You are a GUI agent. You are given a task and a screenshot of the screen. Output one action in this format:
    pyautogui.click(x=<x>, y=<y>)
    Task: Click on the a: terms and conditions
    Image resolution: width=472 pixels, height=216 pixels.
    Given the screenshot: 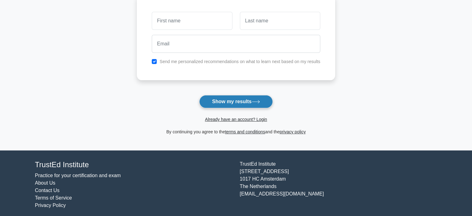 What is the action you would take?
    pyautogui.click(x=245, y=132)
    